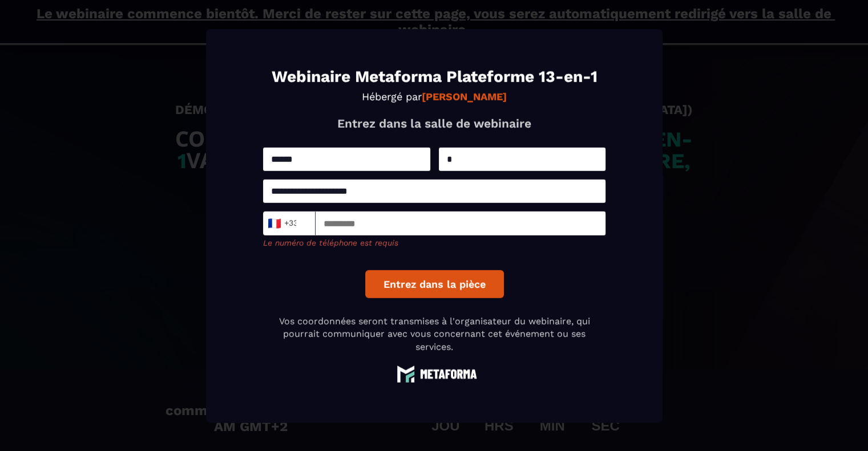 The width and height of the screenshot is (868, 451). What do you see at coordinates (434, 123) in the screenshot?
I see `p: Entrez dans la salle de webinaire` at bounding box center [434, 123].